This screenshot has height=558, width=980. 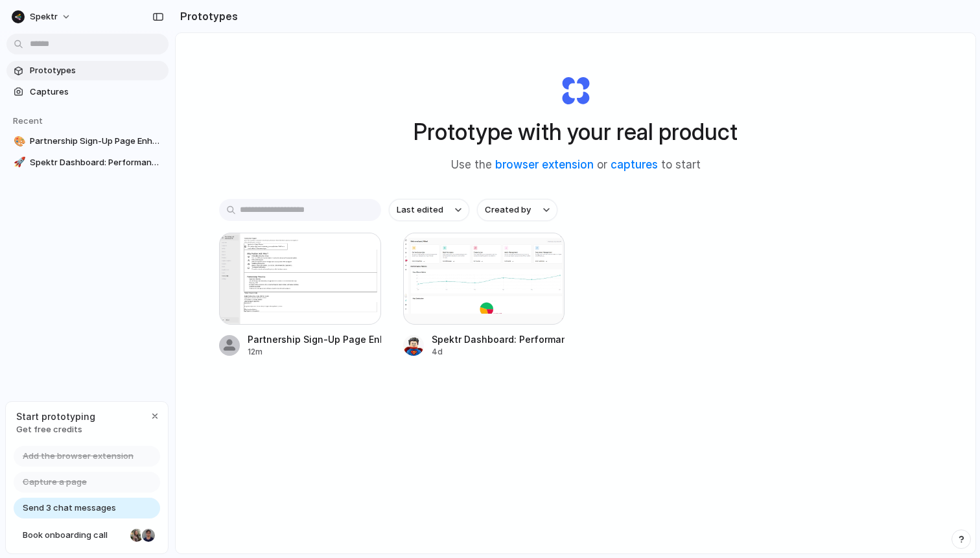 What do you see at coordinates (43, 17) in the screenshot?
I see `span: Spektr` at bounding box center [43, 17].